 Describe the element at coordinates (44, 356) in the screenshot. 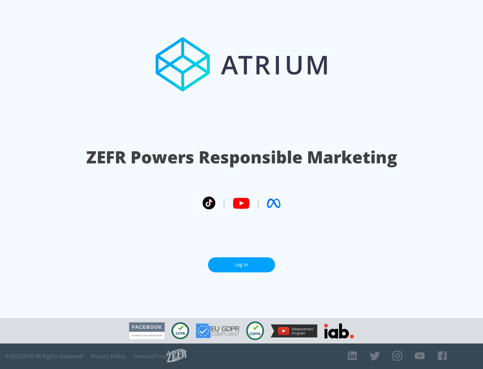

I see `span: © 2025 ZEFR All Rights Reserved` at that location.